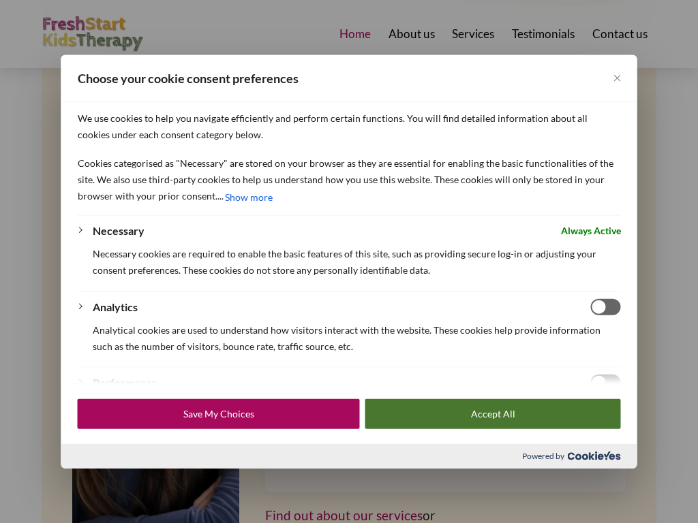 This screenshot has width=698, height=523. I want to click on button: Save My Choices, so click(219, 414).